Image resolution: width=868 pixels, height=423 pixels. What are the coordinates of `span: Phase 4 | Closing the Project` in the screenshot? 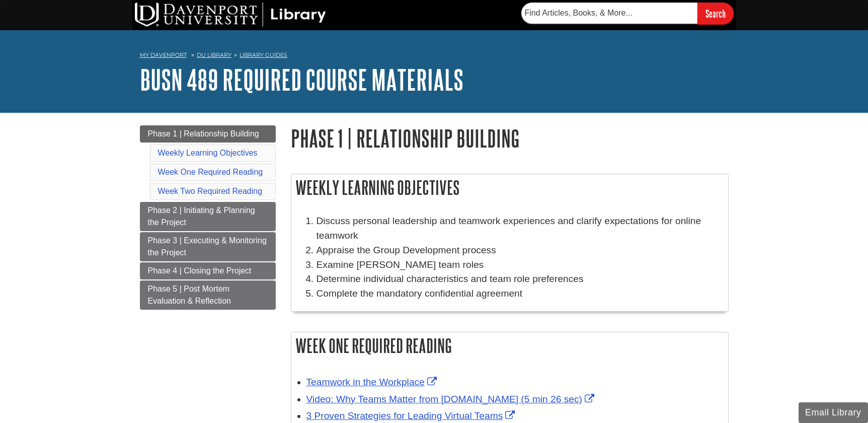 It's located at (200, 271).